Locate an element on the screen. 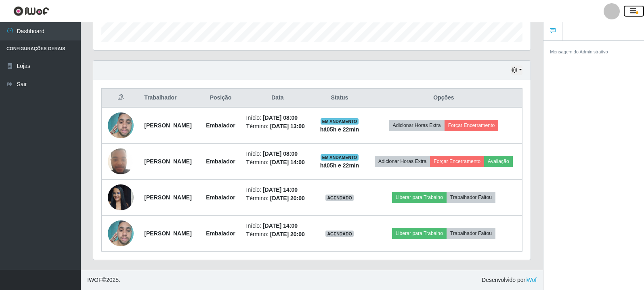 This screenshot has width=644, height=290. img: 1694719722854.jpeg is located at coordinates (120, 161).